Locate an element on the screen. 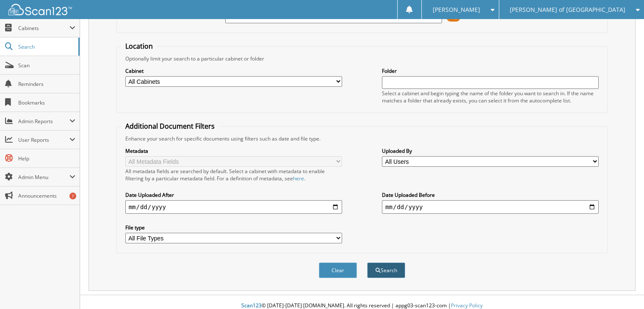 The image size is (644, 309). span: Reminders is located at coordinates (47, 84).